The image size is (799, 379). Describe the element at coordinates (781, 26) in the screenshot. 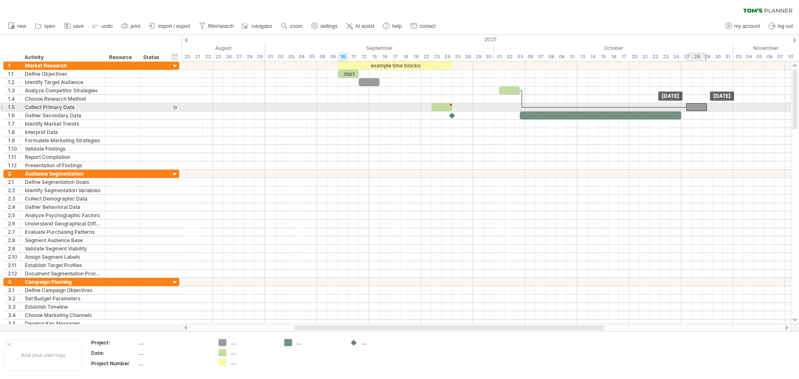

I see `a: log out` at that location.